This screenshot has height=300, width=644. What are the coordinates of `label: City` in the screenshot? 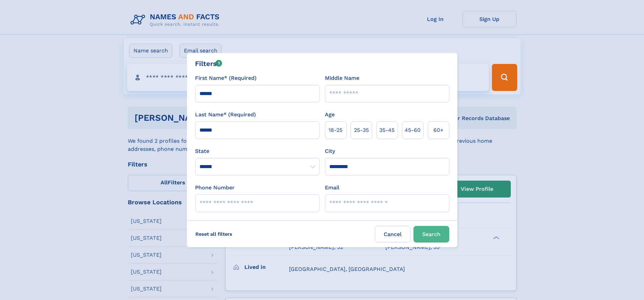 It's located at (329, 151).